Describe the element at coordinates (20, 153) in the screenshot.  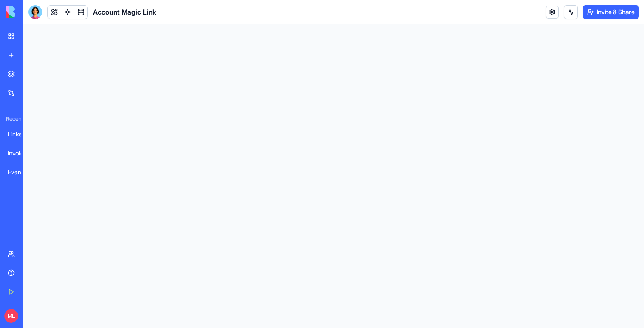
I see `div: Invoice Data Extractor` at that location.